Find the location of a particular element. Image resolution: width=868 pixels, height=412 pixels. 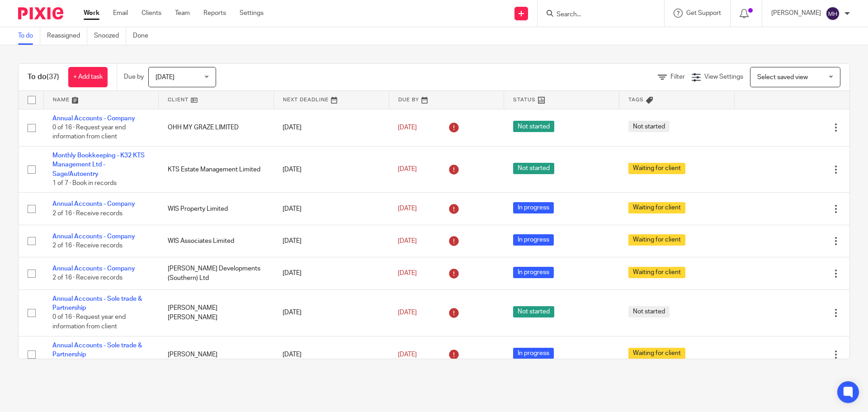

a: Clients is located at coordinates (151, 13).